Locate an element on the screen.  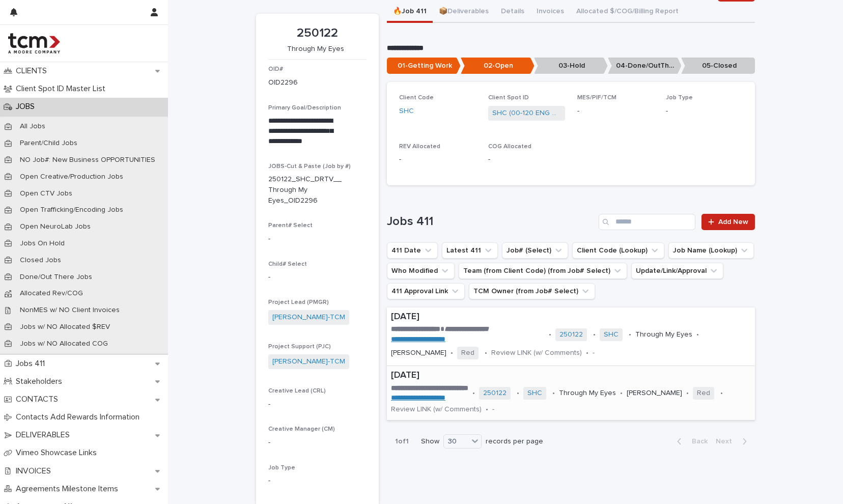
p: Contacts Add Rewards Information is located at coordinates (80, 417).